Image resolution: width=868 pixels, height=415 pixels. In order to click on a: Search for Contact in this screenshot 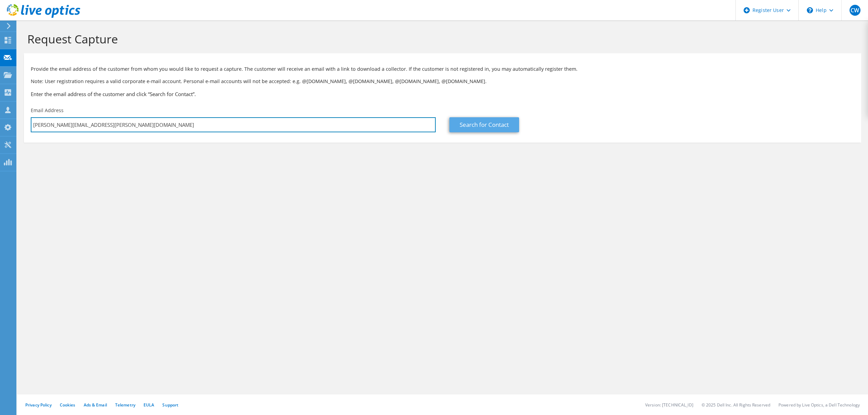, I will do `click(484, 125)`.